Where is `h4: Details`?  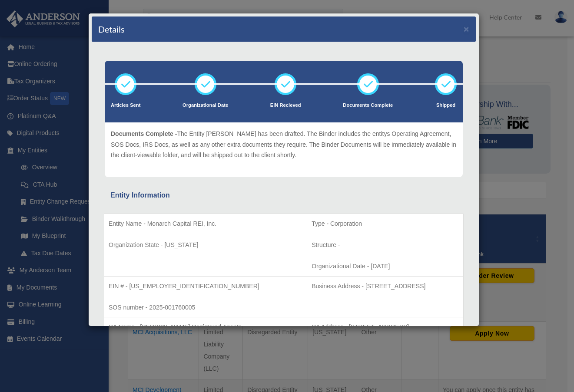 h4: Details is located at coordinates (111, 29).